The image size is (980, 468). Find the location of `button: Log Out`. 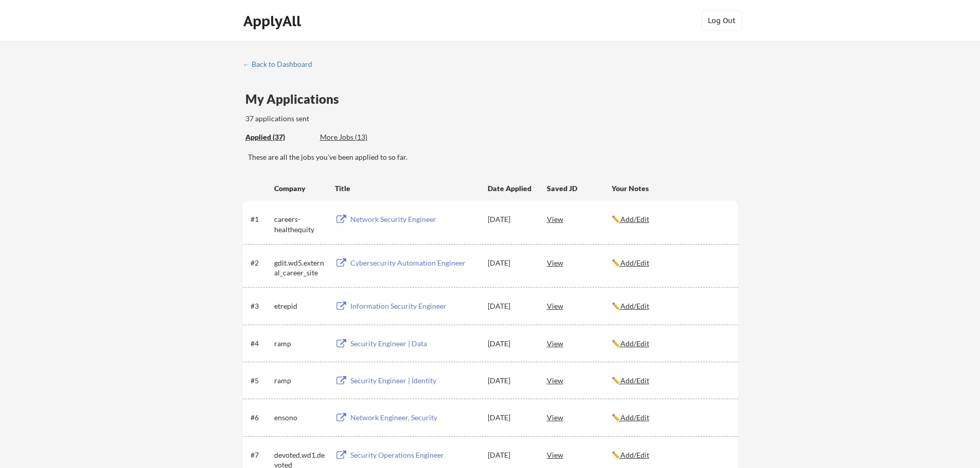

button: Log Out is located at coordinates (722, 20).